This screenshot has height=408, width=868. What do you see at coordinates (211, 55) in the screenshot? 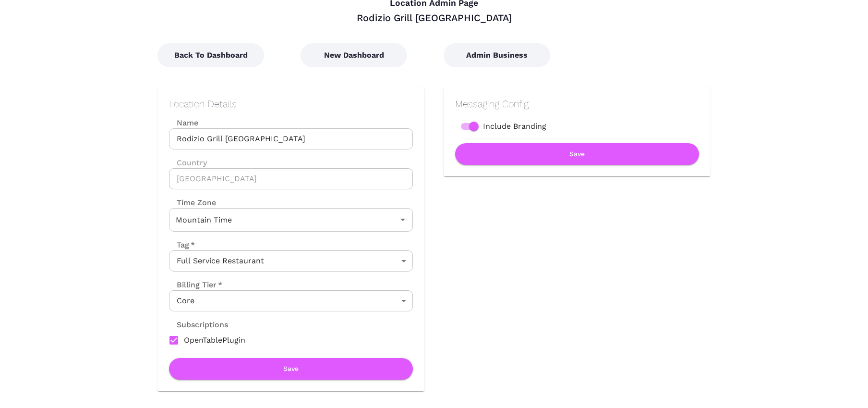
I see `a: Back To Dashboard` at bounding box center [211, 55].